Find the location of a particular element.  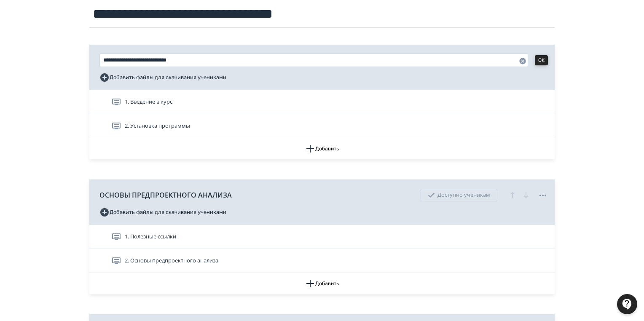

button: OK is located at coordinates (541, 60).